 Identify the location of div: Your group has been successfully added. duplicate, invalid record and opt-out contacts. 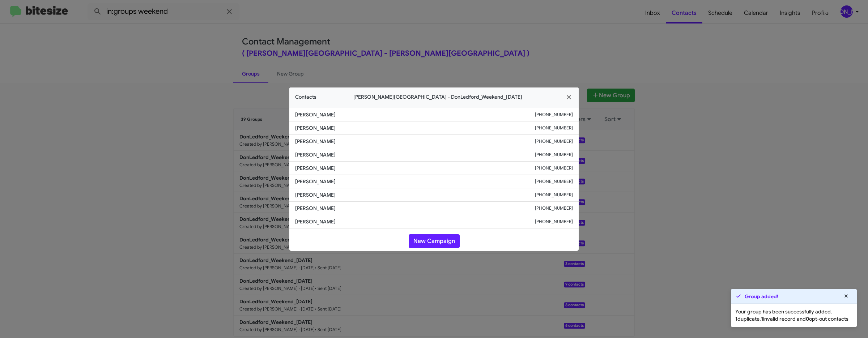
(794, 315).